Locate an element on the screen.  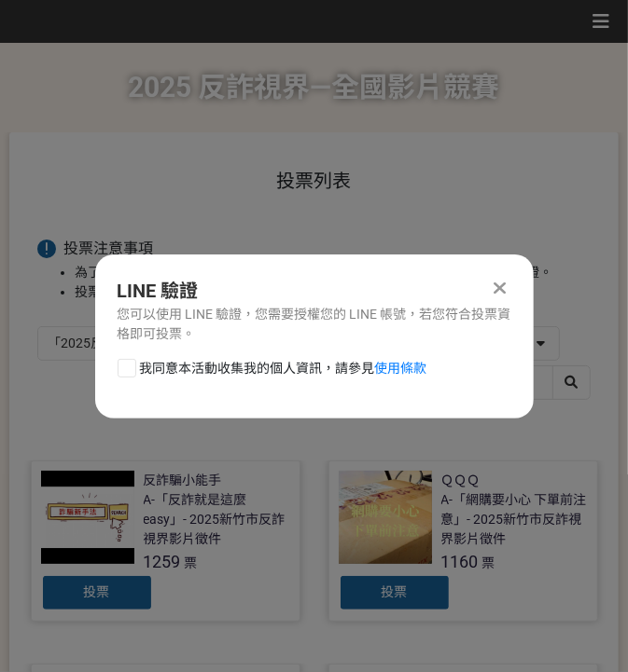
span: 投票注意事項 is located at coordinates (108, 248).